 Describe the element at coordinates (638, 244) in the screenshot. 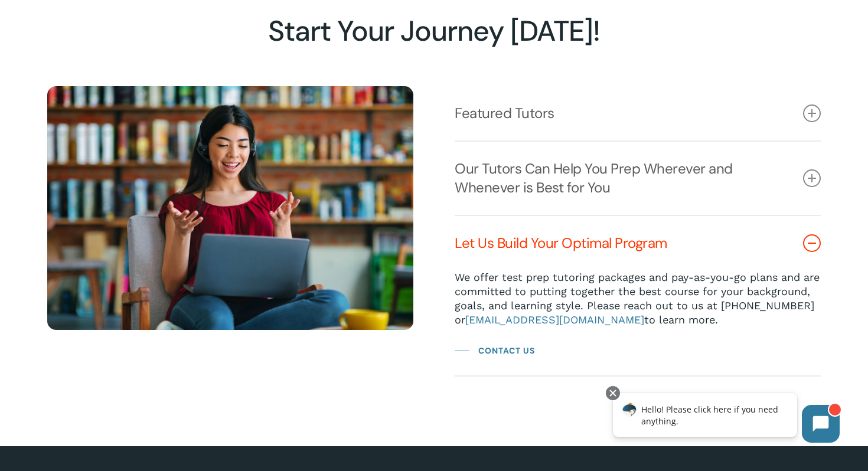

I see `a: Let Us Build Your Optimal Program` at that location.